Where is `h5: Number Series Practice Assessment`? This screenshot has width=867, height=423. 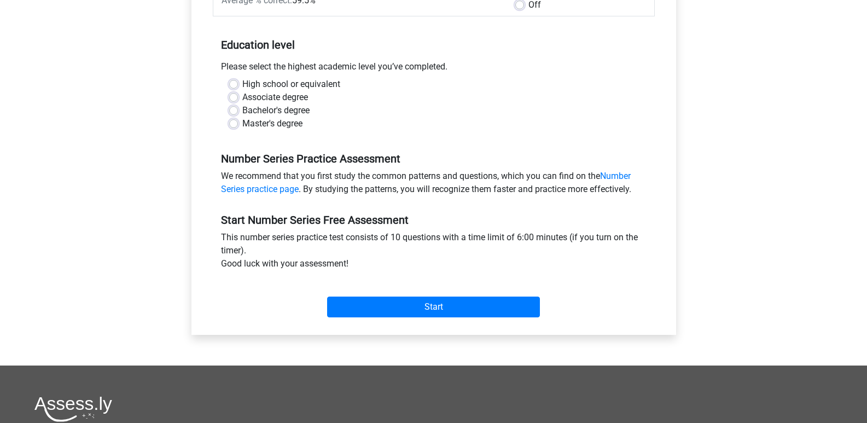
h5: Number Series Practice Assessment is located at coordinates (434, 159).